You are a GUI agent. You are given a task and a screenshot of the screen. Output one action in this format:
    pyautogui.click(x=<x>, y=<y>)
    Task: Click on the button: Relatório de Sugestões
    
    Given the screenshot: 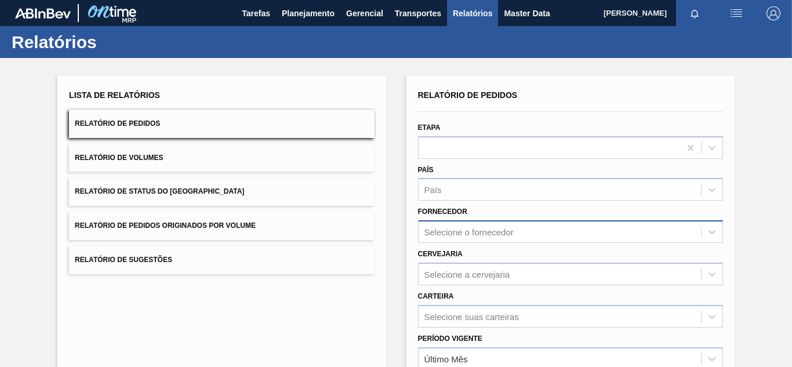 What is the action you would take?
    pyautogui.click(x=221, y=260)
    